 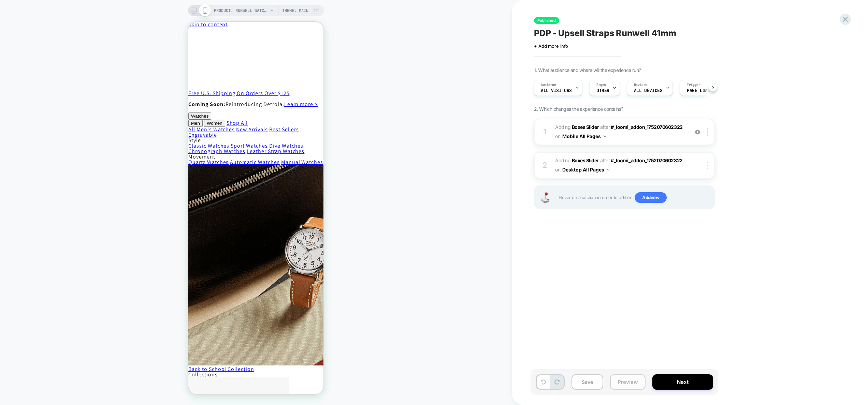 I want to click on button: Desktop All Pages, so click(x=586, y=170).